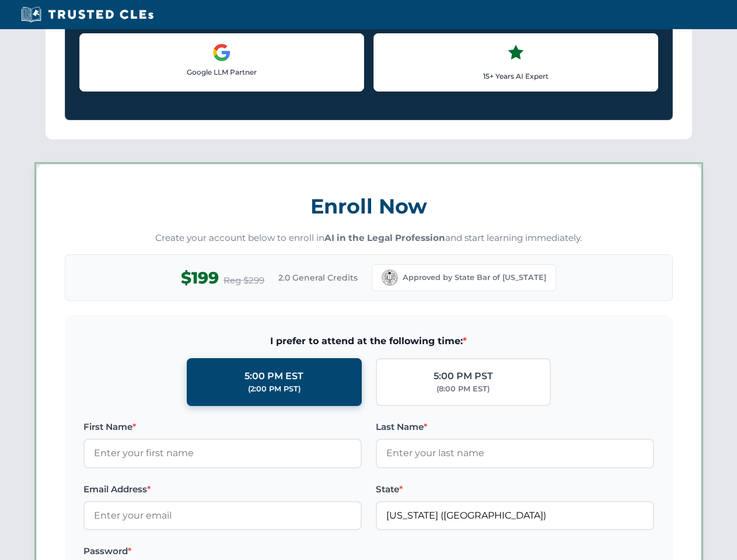  I want to click on p: Google LLM Partner, so click(221, 71).